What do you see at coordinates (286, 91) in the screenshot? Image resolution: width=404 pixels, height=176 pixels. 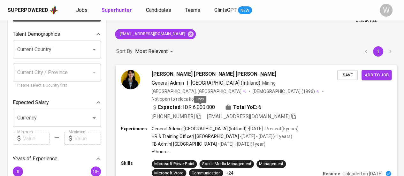 I see `div: (1996)` at bounding box center [286, 91].